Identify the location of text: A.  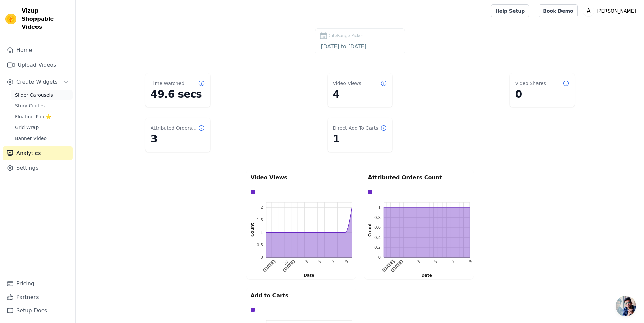
(589, 11).